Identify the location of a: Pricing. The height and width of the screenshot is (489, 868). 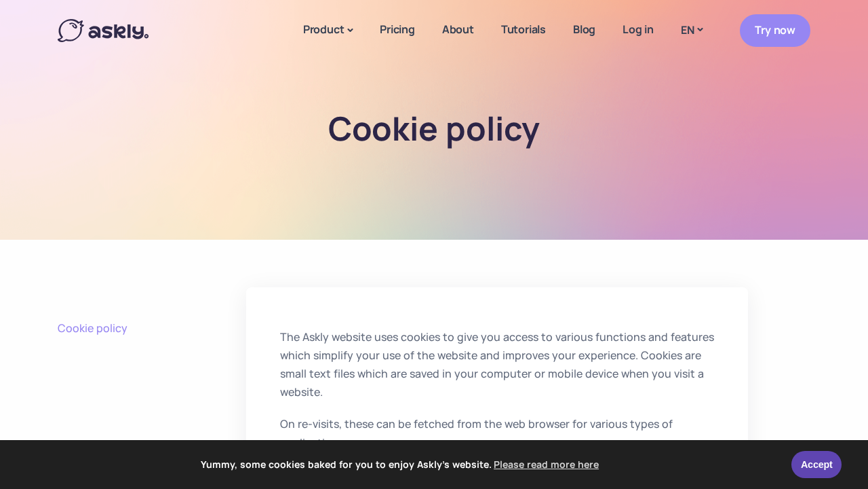
(398, 29).